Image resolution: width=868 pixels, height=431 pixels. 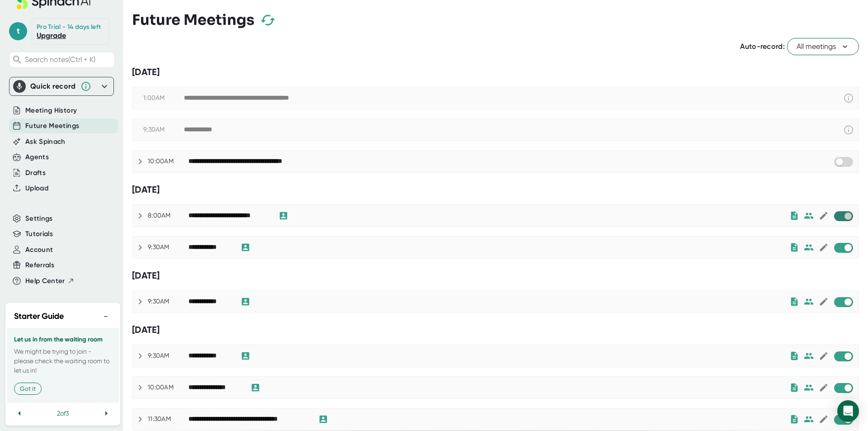 What do you see at coordinates (39, 219) in the screenshot?
I see `span: Settings` at bounding box center [39, 219].